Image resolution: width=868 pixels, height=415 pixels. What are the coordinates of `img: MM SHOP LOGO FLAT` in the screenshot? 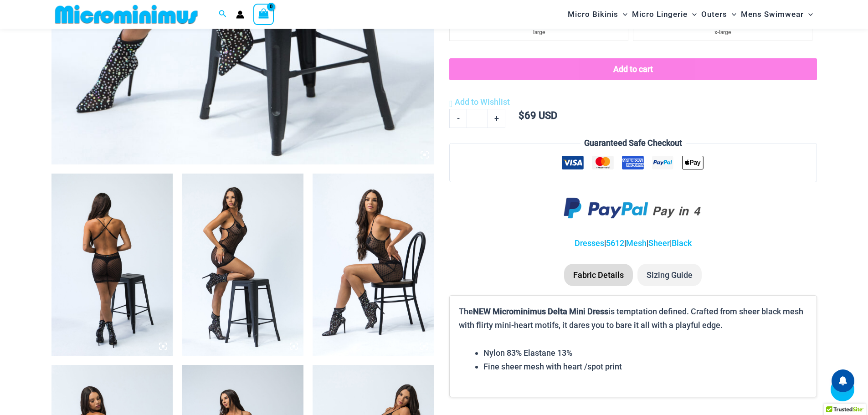 It's located at (127, 14).